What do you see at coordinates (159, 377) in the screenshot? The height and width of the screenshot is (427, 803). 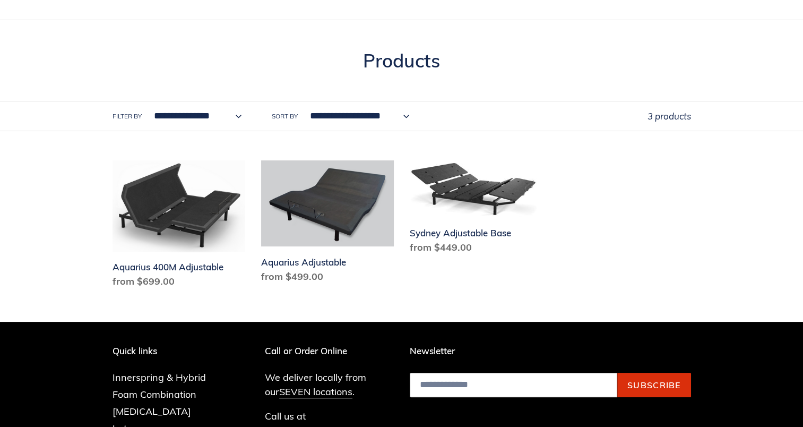 I see `a: Innerspring & Hybrid` at bounding box center [159, 377].